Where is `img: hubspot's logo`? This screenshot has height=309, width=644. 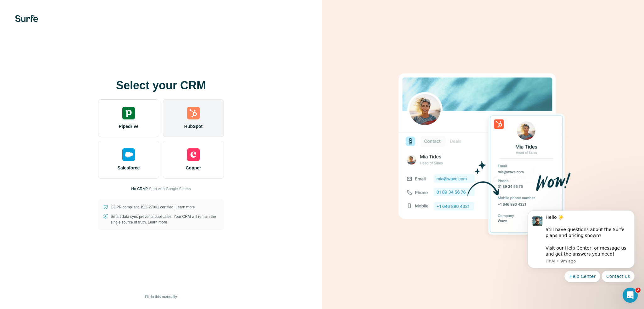 img: hubspot's logo is located at coordinates (194, 113).